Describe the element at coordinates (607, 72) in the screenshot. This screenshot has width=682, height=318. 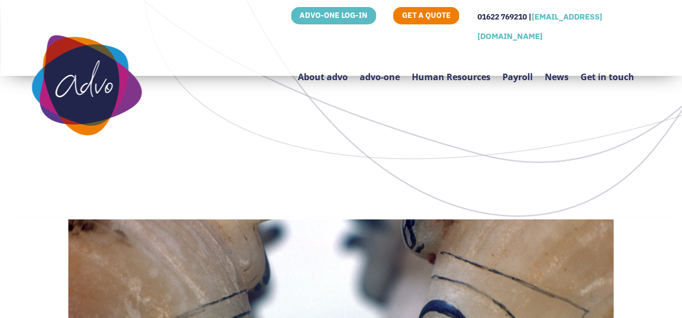
I see `a: Get in touch` at that location.